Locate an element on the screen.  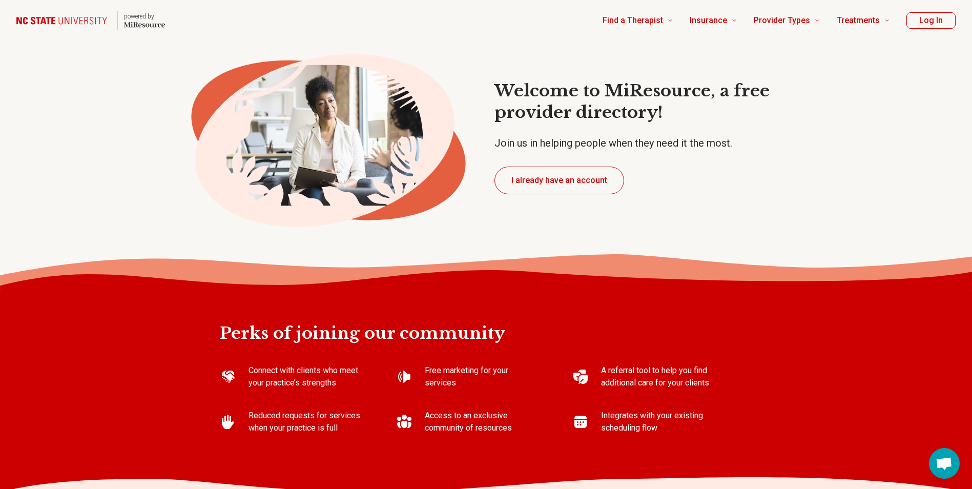
button: Log In is located at coordinates (931, 21).